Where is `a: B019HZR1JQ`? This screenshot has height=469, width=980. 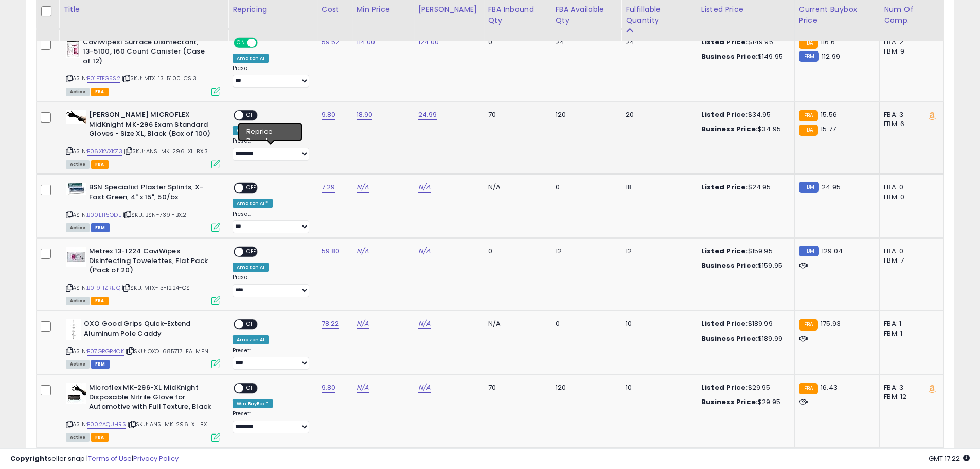
a: B019HZR1JQ is located at coordinates (103, 288).